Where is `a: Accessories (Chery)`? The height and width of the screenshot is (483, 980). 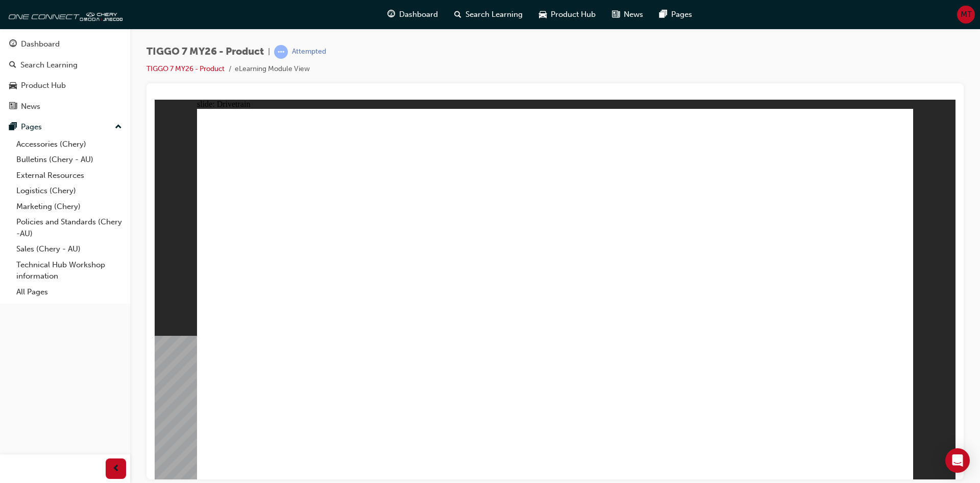
a: Accessories (Chery) is located at coordinates (69, 144).